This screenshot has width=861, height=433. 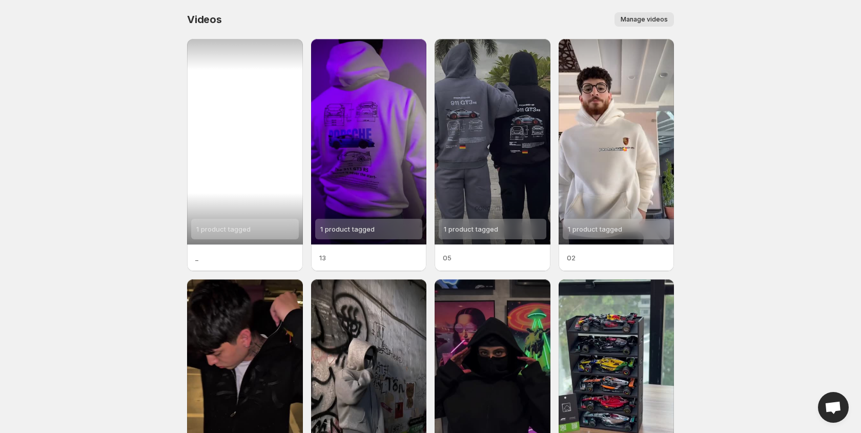 What do you see at coordinates (492, 258) in the screenshot?
I see `p: 05` at bounding box center [492, 258].